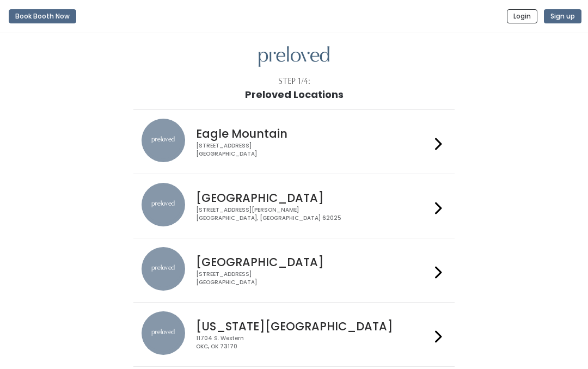 Image resolution: width=588 pixels, height=369 pixels. Describe the element at coordinates (43, 17) in the screenshot. I see `a: Book Booth Now` at that location.